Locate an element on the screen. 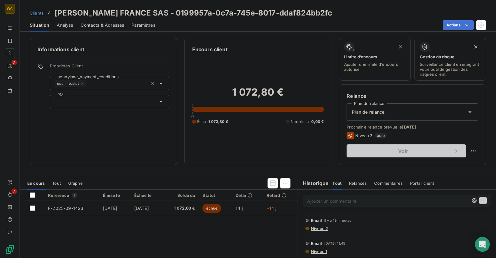  div: Statut is located at coordinates (215, 195).